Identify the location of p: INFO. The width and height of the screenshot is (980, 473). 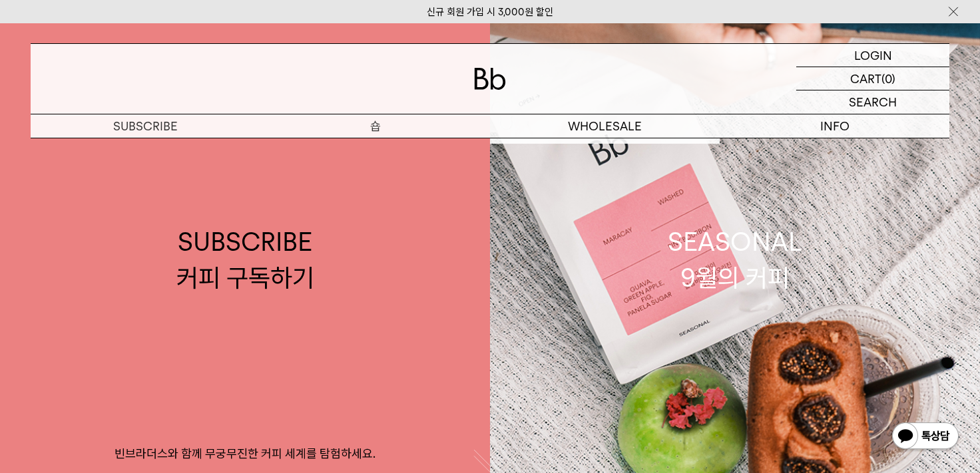
(834, 126).